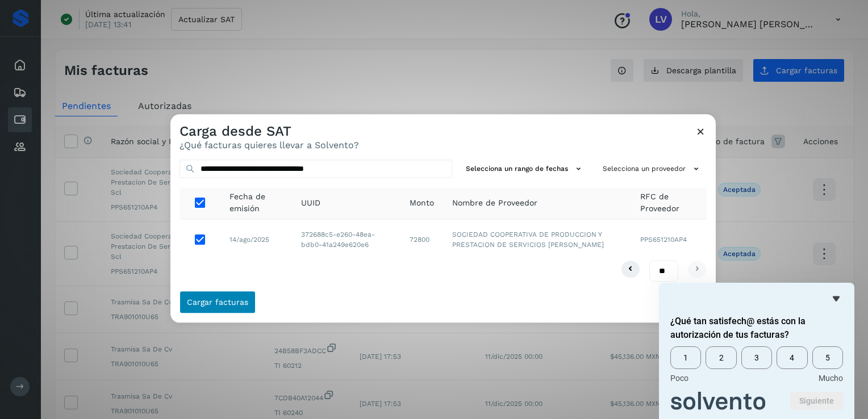  I want to click on button: Selecciona un proveedor, so click(652, 169).